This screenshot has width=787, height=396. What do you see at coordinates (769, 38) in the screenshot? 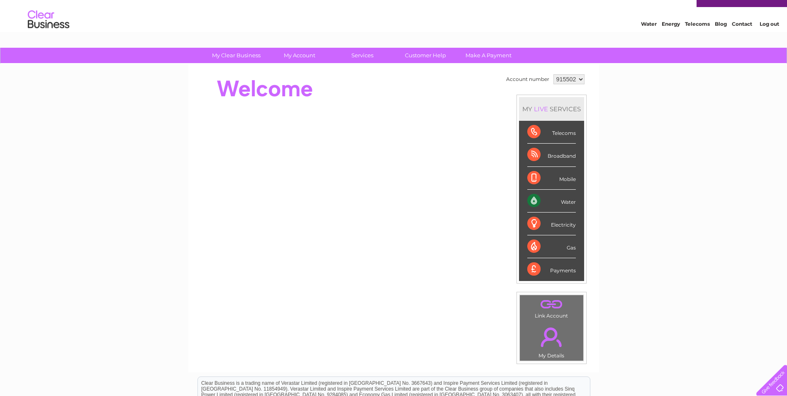
I see `a: Log out` at bounding box center [769, 38].